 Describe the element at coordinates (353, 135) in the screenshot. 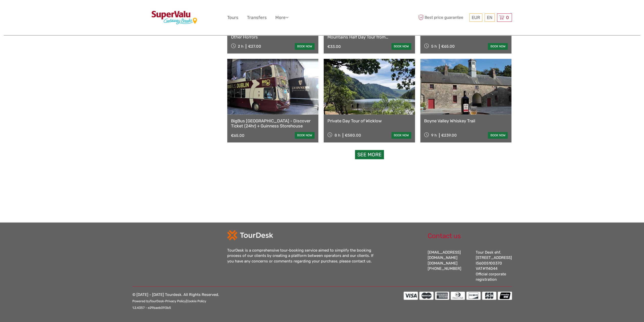

I see `div: €580.00` at that location.